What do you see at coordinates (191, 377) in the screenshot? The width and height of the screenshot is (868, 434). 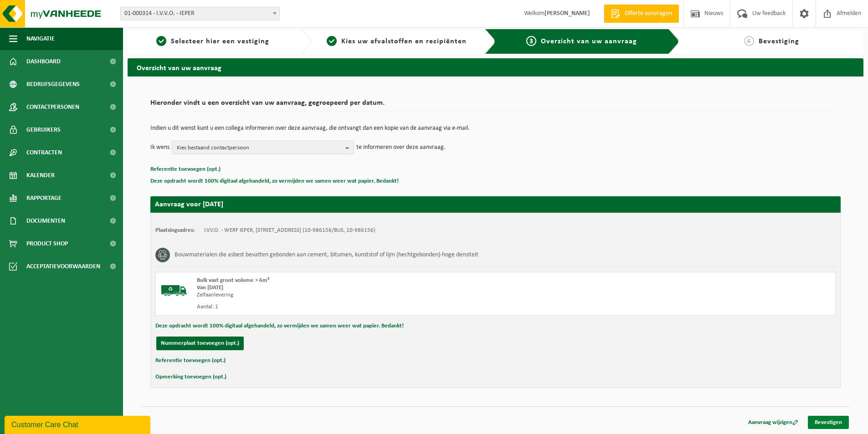 I see `button: Opmerking toevoegen (opt.)` at bounding box center [191, 377].